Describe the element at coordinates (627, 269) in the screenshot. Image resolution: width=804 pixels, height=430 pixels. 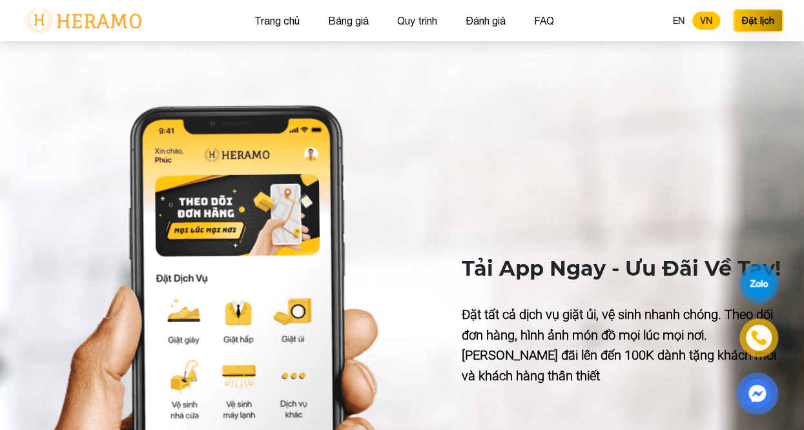
I see `p: Tải App Ngay - Ưu Đãi Về Tay!` at that location.